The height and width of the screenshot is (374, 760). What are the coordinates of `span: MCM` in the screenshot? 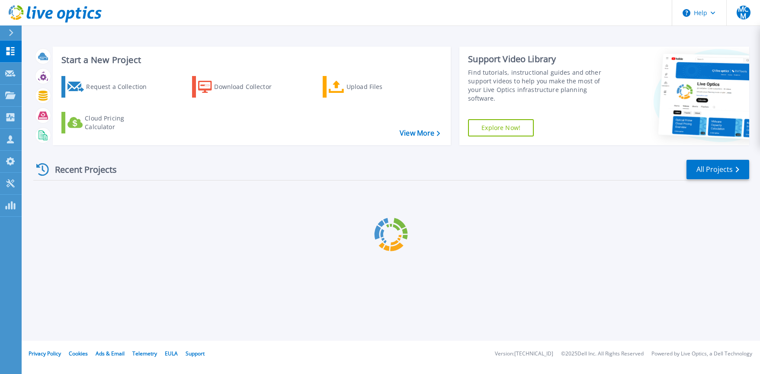 It's located at (743, 13).